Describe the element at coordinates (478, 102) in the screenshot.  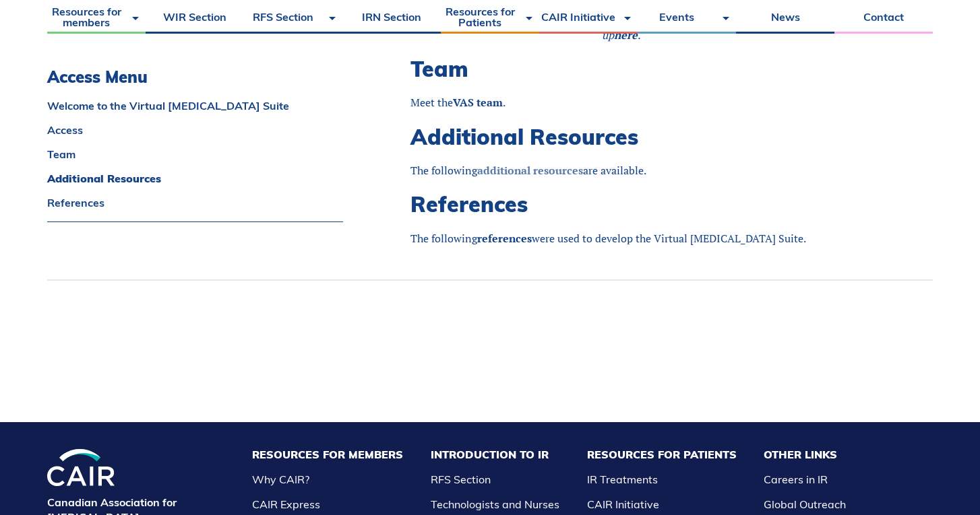
I see `strong: VAS team` at that location.